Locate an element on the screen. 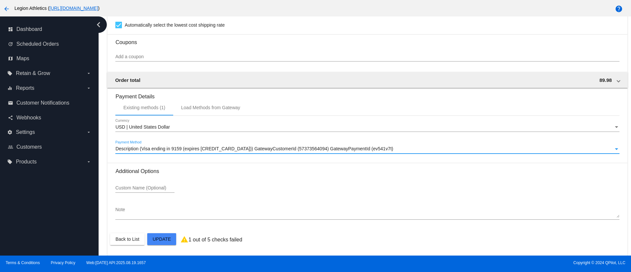 The height and width of the screenshot is (272, 631). i: chevron_left is located at coordinates (99, 25).